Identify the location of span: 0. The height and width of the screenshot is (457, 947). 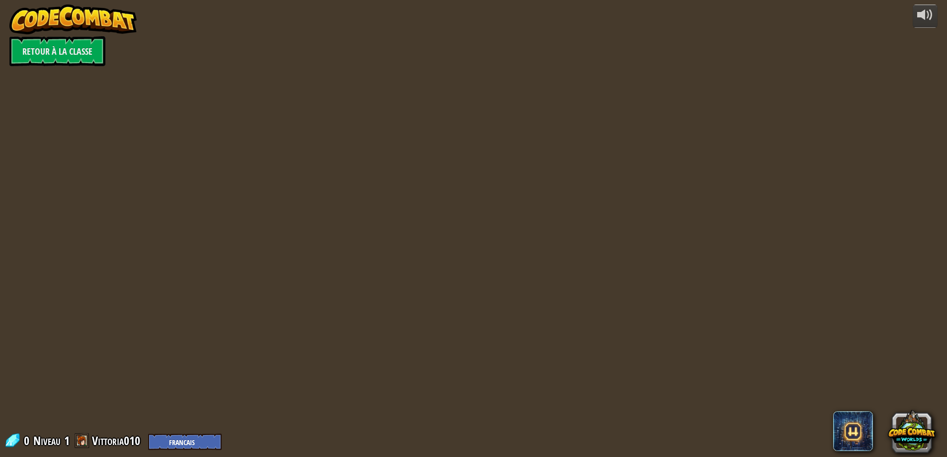
(28, 440).